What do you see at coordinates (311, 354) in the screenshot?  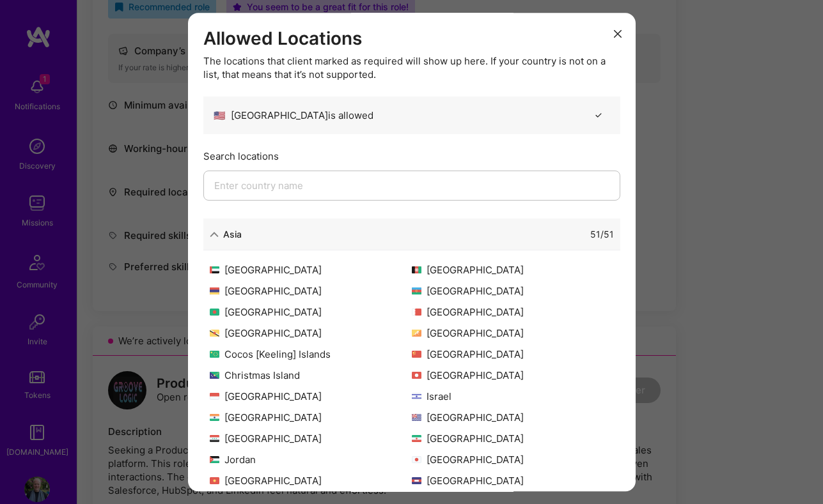 I see `div: Cocos [Keeling] Islands` at bounding box center [311, 354].